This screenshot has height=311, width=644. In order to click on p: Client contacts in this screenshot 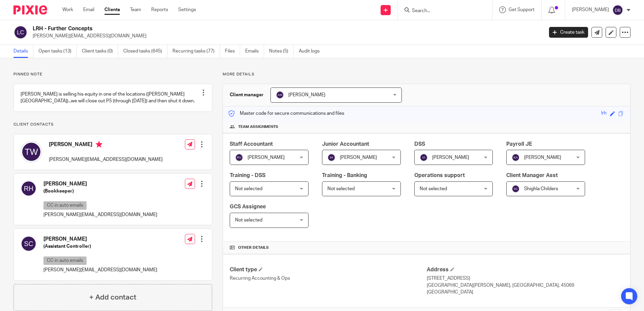, I will do `click(113, 124)`.